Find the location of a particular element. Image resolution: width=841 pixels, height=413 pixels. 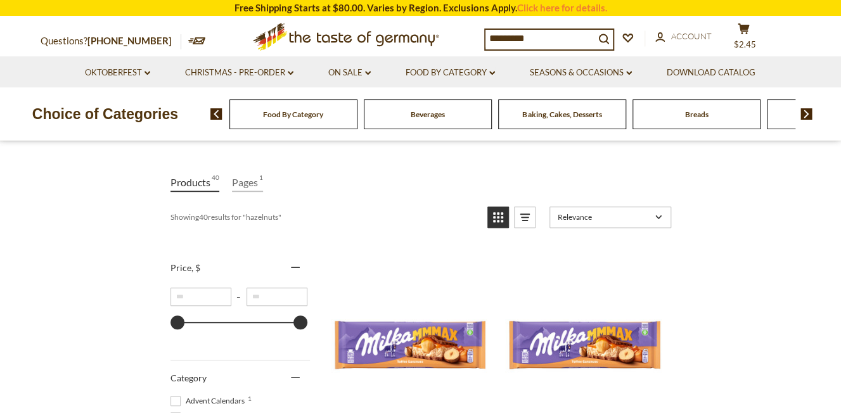

input: Maximum value is located at coordinates (277, 297).